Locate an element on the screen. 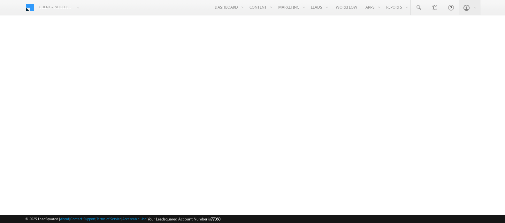 The image size is (505, 223). span: Your Leadsquared Account Number is is located at coordinates (184, 219).